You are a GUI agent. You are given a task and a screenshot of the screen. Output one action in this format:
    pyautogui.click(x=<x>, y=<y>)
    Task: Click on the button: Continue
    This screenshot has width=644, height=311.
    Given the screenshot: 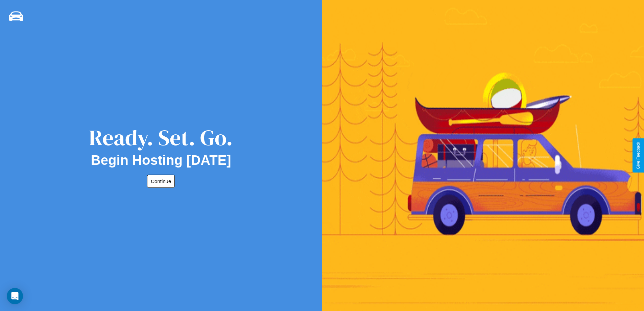 What is the action you would take?
    pyautogui.click(x=161, y=181)
    